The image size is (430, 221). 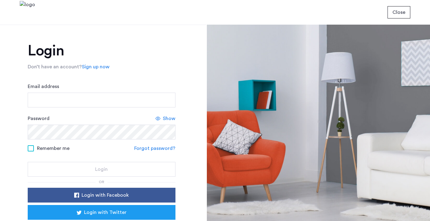 I want to click on a: Sign up now, so click(x=96, y=67).